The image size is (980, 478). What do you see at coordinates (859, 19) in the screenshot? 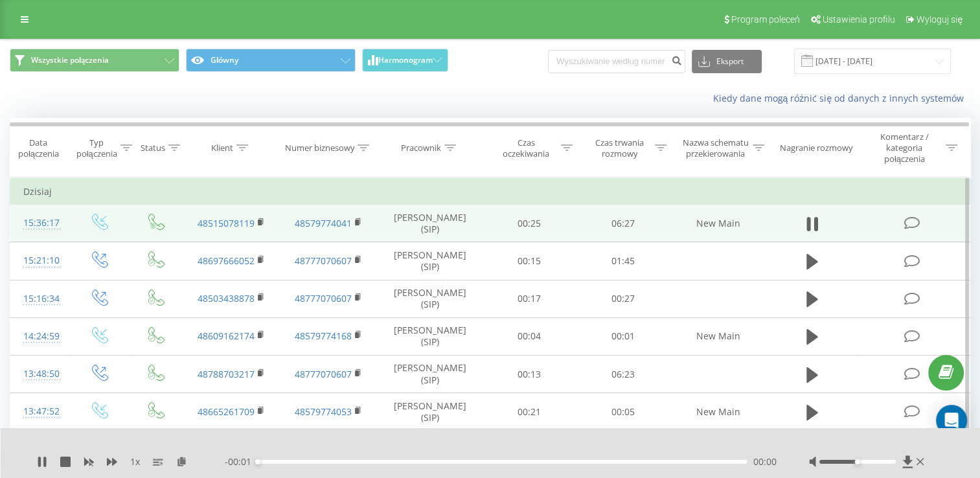
I see `span: Ustawienia profilu` at bounding box center [859, 19].